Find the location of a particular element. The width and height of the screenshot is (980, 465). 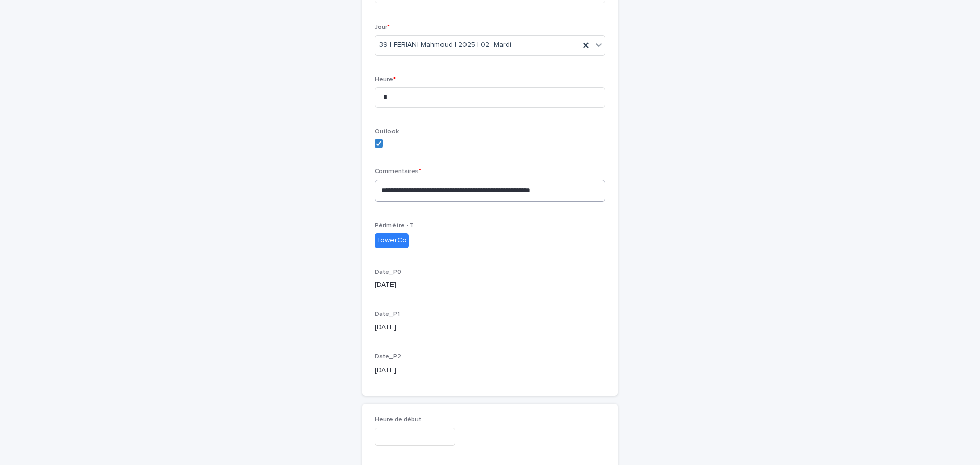

span: Heure de début is located at coordinates (398, 420).